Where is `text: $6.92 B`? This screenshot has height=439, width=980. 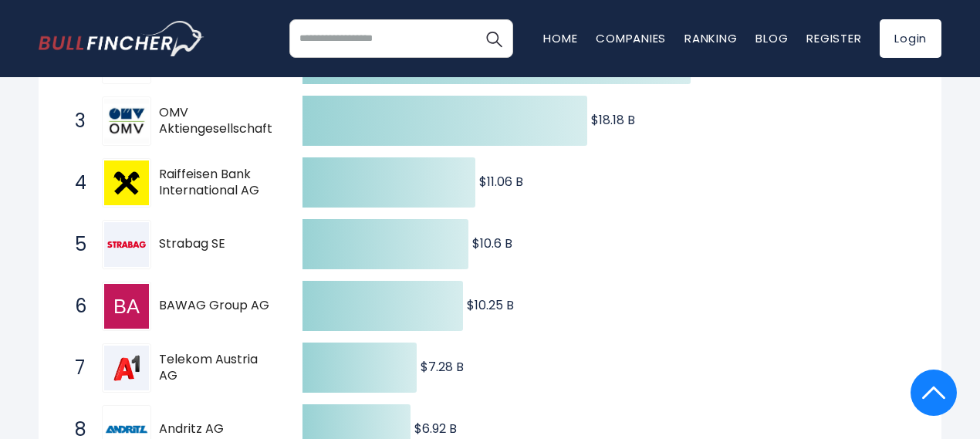
text: $6.92 B is located at coordinates (435, 428).